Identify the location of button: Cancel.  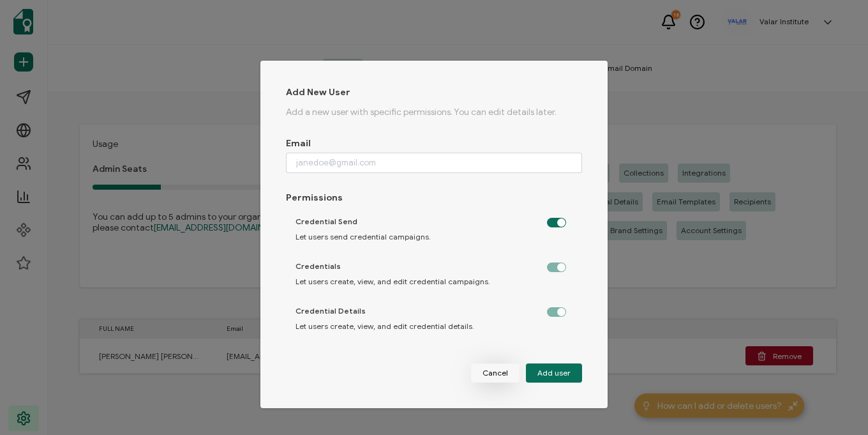
(496, 373).